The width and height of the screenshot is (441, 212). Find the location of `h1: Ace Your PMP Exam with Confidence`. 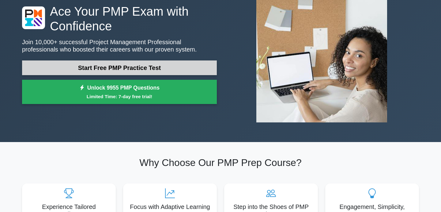

h1: Ace Your PMP Exam with Confidence is located at coordinates (119, 19).